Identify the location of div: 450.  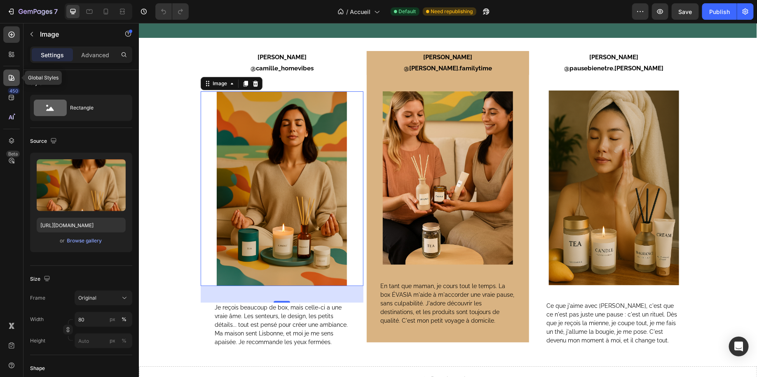
(14, 91).